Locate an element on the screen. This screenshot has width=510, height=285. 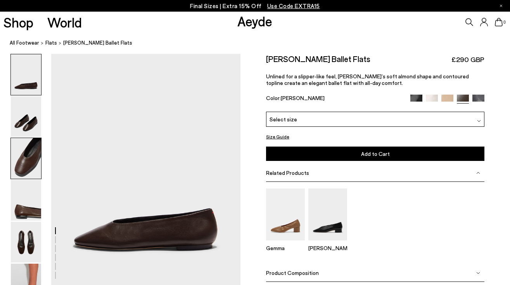
div: Color: is located at coordinates (335, 99).